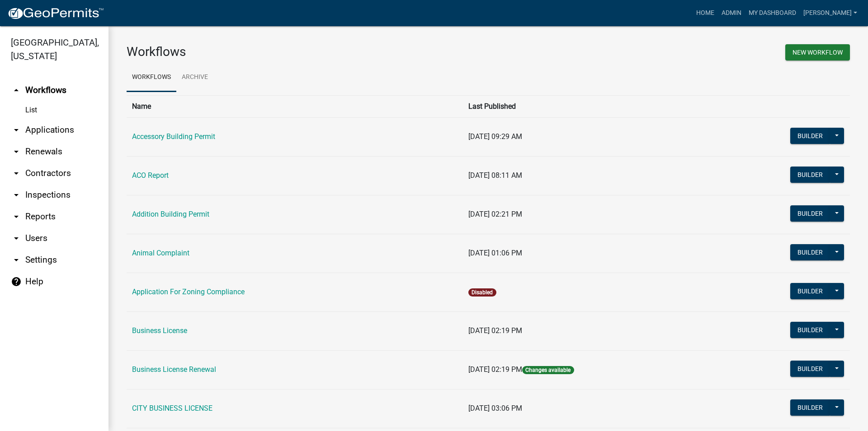  What do you see at coordinates (303, 52) in the screenshot?
I see `h3: Workflows` at bounding box center [303, 52].